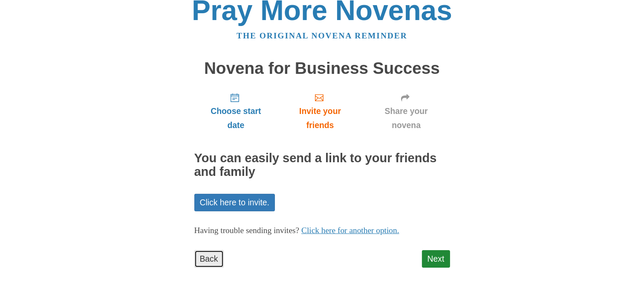  I want to click on span: Invite your friends, so click(320, 118).